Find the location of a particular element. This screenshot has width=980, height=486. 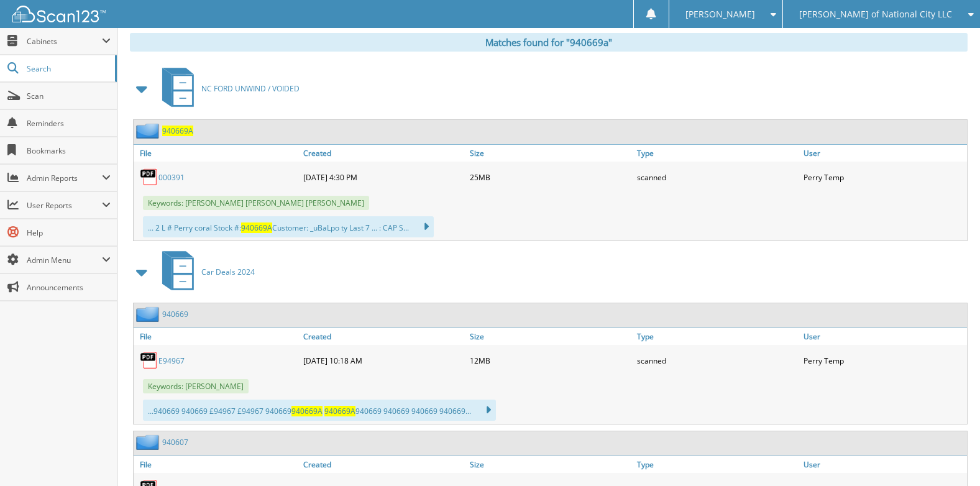

a: Car Deals 2024 is located at coordinates (204, 271).